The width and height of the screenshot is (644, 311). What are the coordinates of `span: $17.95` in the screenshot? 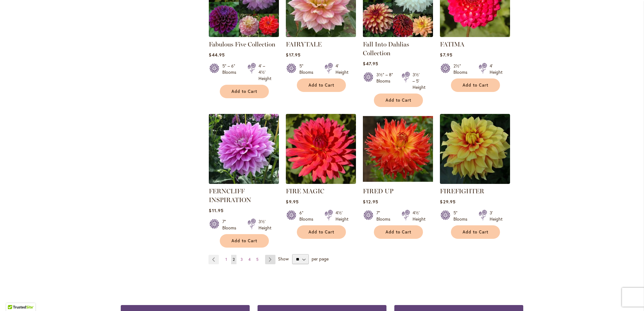 It's located at (293, 55).